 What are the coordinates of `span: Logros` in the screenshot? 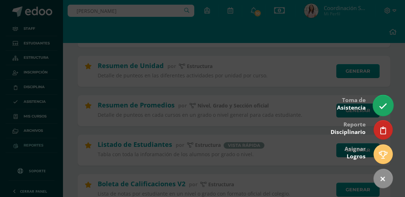 It's located at (356, 156).